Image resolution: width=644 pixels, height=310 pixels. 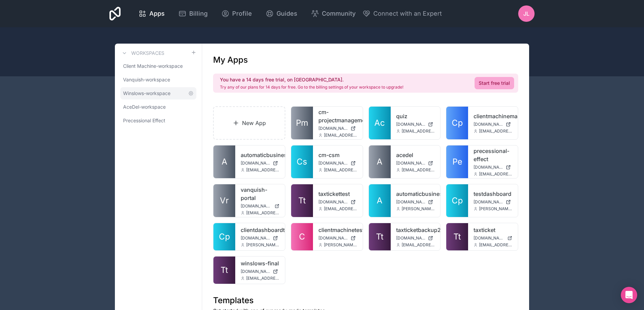 What do you see at coordinates (237, 14) in the screenshot?
I see `a: Profile` at bounding box center [237, 14].